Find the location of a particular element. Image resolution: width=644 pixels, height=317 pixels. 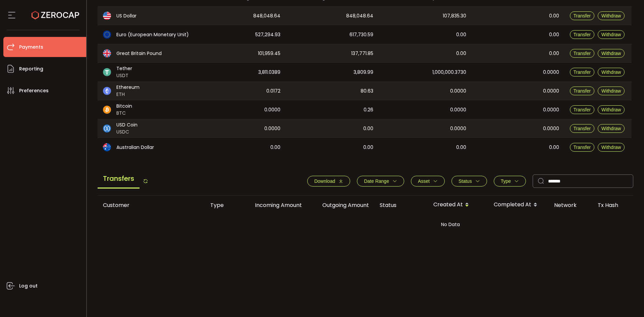

span: Bitcoin is located at coordinates (124, 106).